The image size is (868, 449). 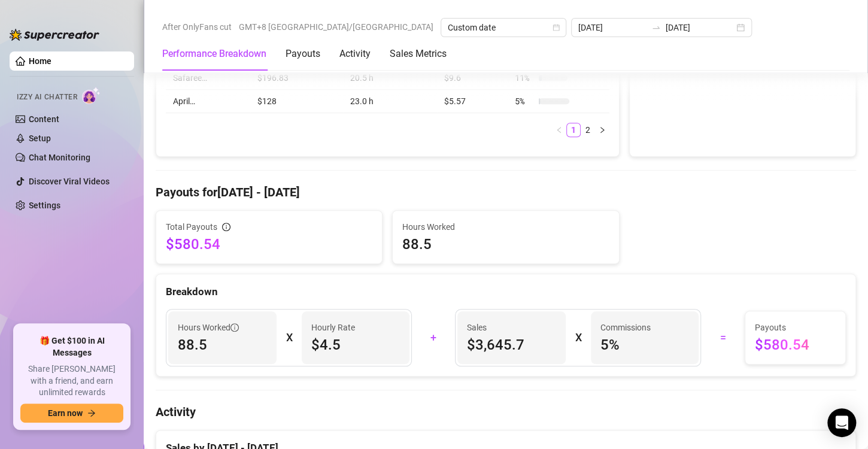 I want to click on span: calendar, so click(x=556, y=27).